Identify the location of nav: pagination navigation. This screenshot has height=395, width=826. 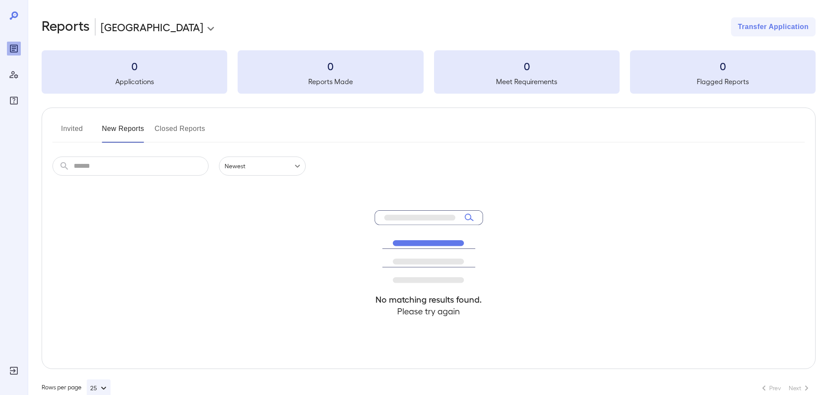
(785, 388).